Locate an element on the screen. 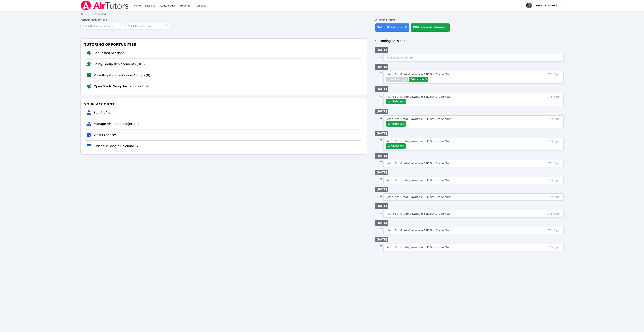  h3: Upcoming Sessions is located at coordinates (469, 41).